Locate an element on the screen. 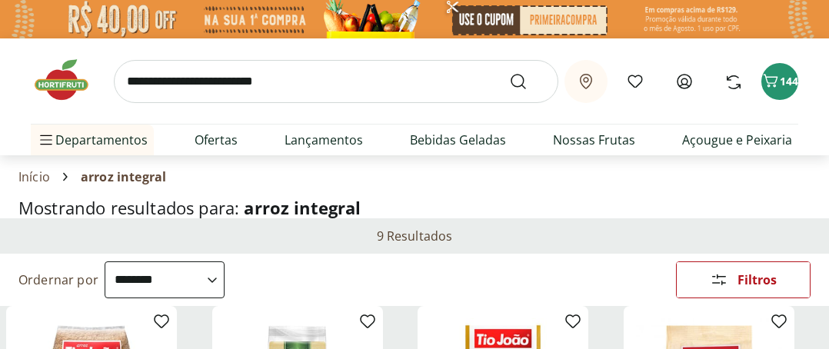 Image resolution: width=829 pixels, height=349 pixels. a: Lançamentos is located at coordinates (324, 140).